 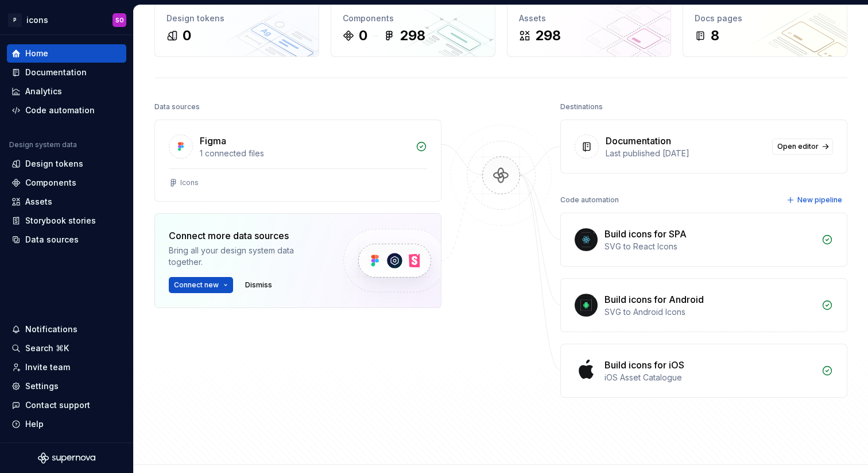 I want to click on button: Contact support, so click(x=67, y=405).